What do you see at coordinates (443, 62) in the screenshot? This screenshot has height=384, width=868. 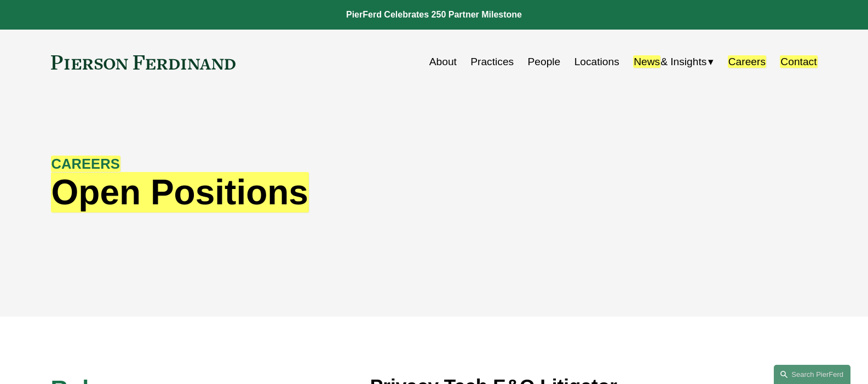 I see `a: About` at bounding box center [443, 62].